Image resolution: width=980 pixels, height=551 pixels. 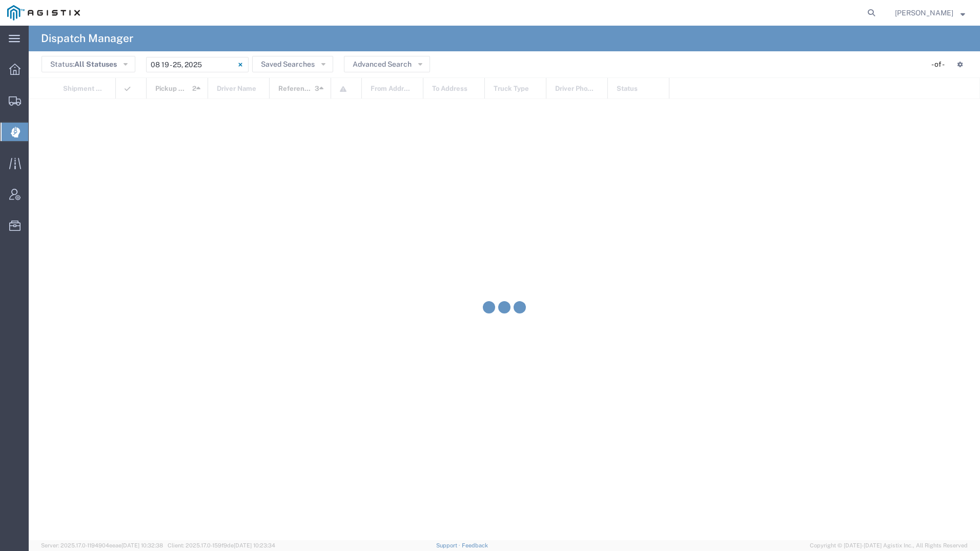 I want to click on div: - of -, so click(x=940, y=64).